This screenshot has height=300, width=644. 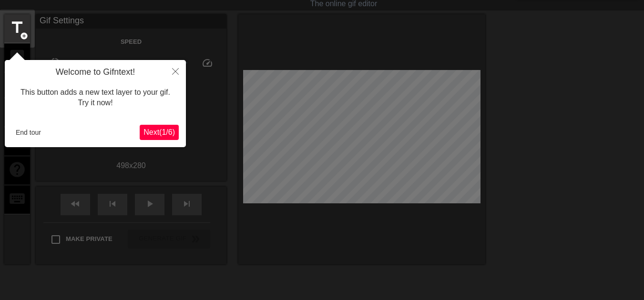 I want to click on h4: Welcome to Gifntext!, so click(x=96, y=72).